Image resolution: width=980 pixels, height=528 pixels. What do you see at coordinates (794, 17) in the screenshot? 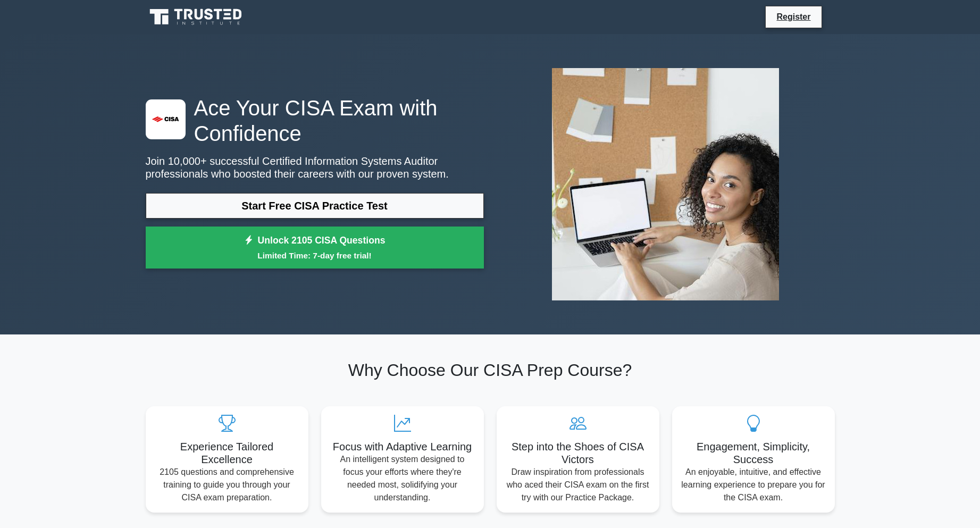
I see `a: Register` at bounding box center [794, 17].